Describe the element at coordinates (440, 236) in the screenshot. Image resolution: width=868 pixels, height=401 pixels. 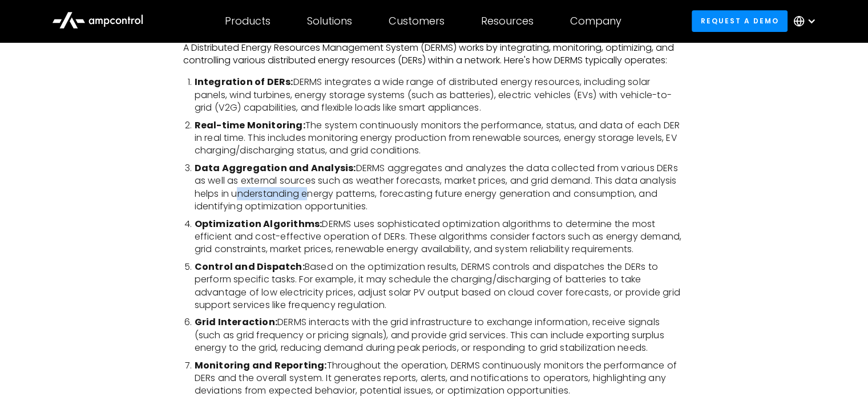
I see `li: DERMS uses sophisticated optimization algorithms to determine the most efficient and cost-effecti...` at that location.